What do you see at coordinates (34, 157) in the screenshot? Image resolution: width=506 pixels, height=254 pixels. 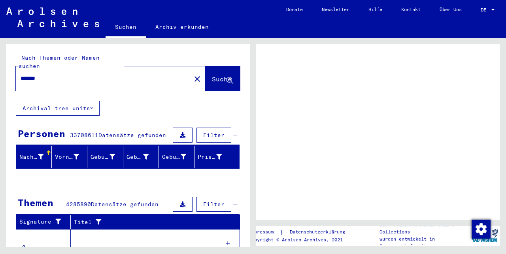 I see `mat-header-cell: Nachname` at bounding box center [34, 157].